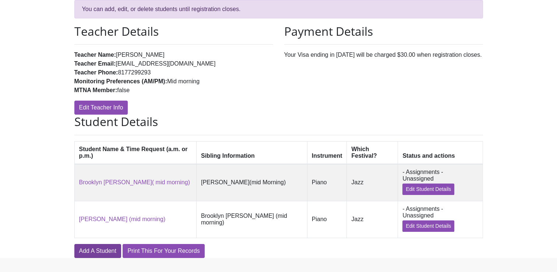 Image resolution: width=557 pixels, height=272 pixels. Describe the element at coordinates (384, 31) in the screenshot. I see `h2: Payment Details` at that location.